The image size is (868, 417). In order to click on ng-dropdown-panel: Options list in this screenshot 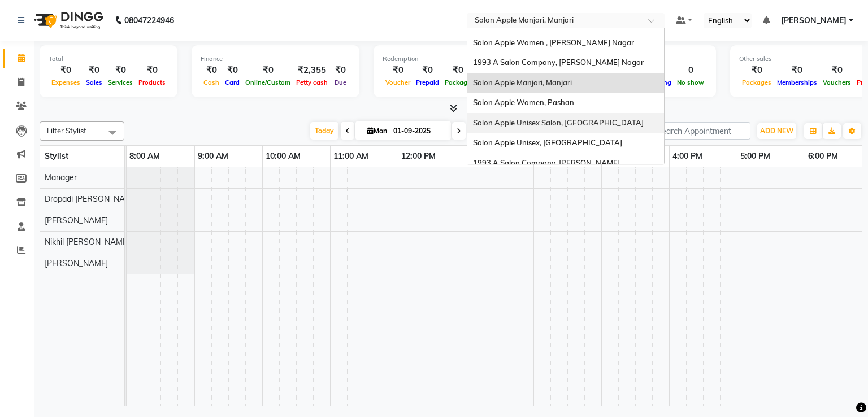, I will do `click(566, 96)`.